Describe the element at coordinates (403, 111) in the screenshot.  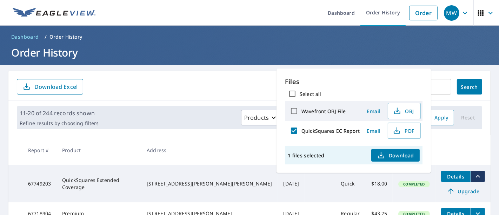
I see `span: OBJ` at that location.